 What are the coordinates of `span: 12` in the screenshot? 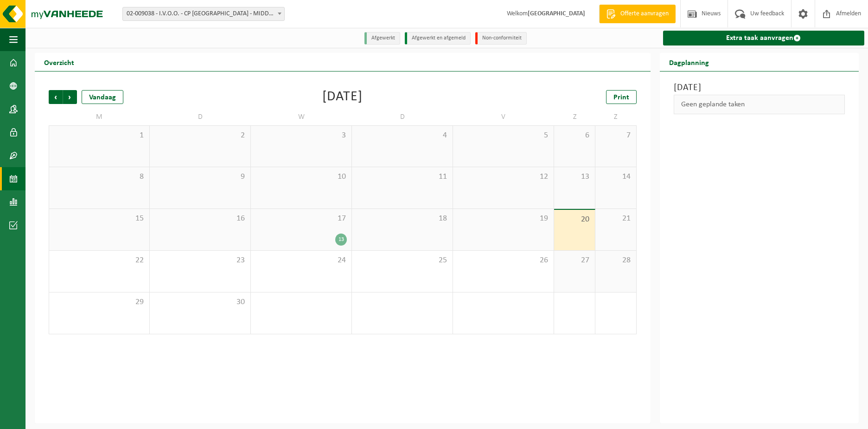 It's located at (503, 177).